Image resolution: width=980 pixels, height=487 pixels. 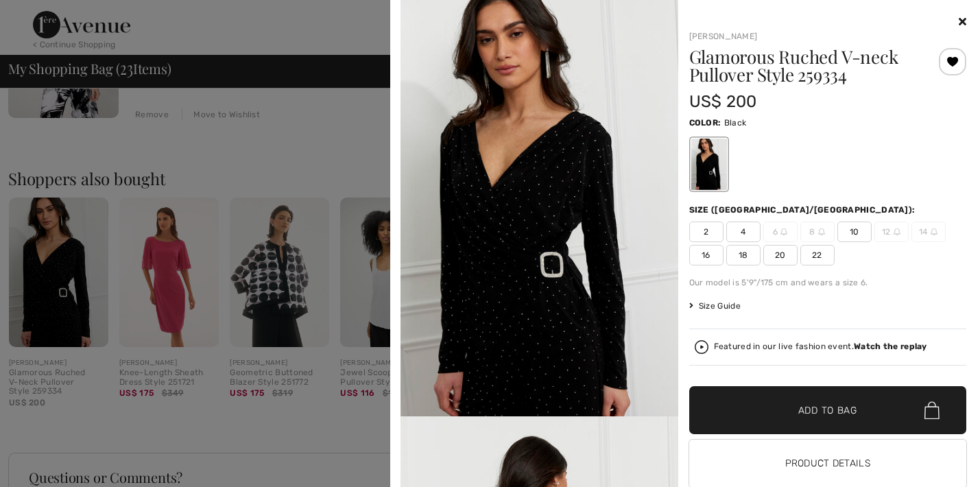 What do you see at coordinates (702, 347) in the screenshot?
I see `img: Watch the replay` at bounding box center [702, 347].